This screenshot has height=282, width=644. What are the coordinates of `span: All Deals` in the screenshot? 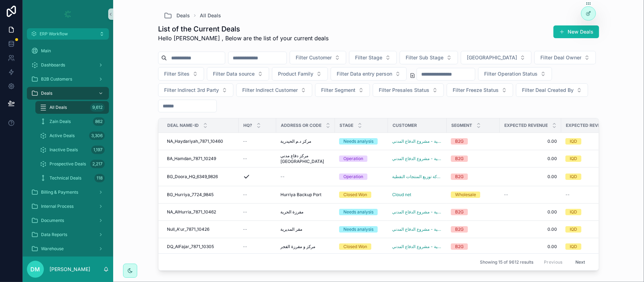 It's located at (210, 16).